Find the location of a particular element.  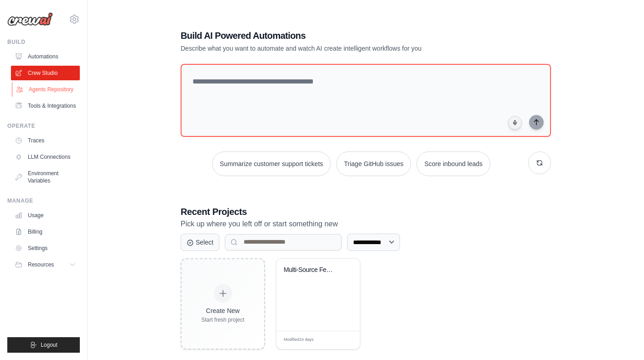

div: Manage is located at coordinates (44, 201).